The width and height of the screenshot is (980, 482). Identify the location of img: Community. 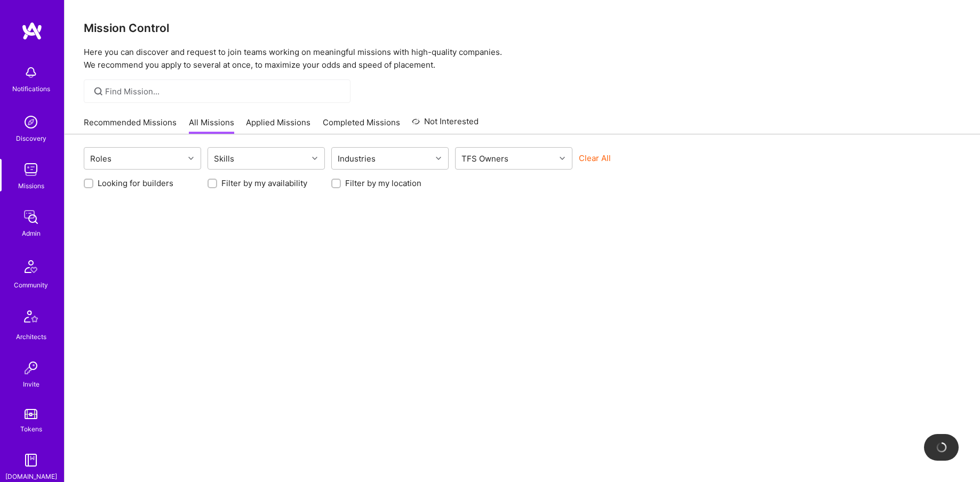
(31, 266).